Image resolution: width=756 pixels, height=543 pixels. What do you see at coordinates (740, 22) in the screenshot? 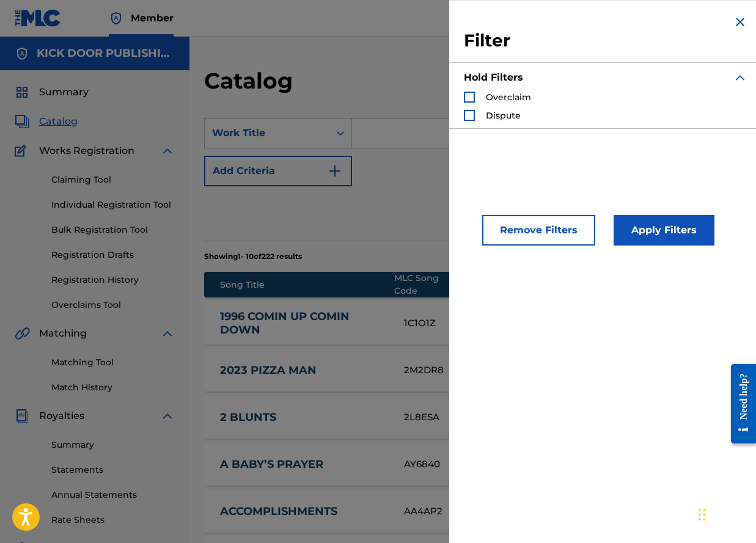
I see `img: close` at bounding box center [740, 22].